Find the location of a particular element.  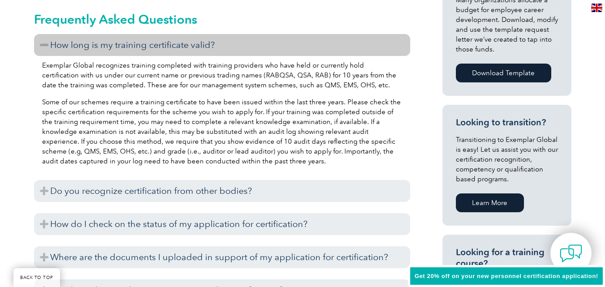

p: Transitioning to Exemplar Global is easy! Let us assist you with our certification recognition, c... is located at coordinates (507, 159).